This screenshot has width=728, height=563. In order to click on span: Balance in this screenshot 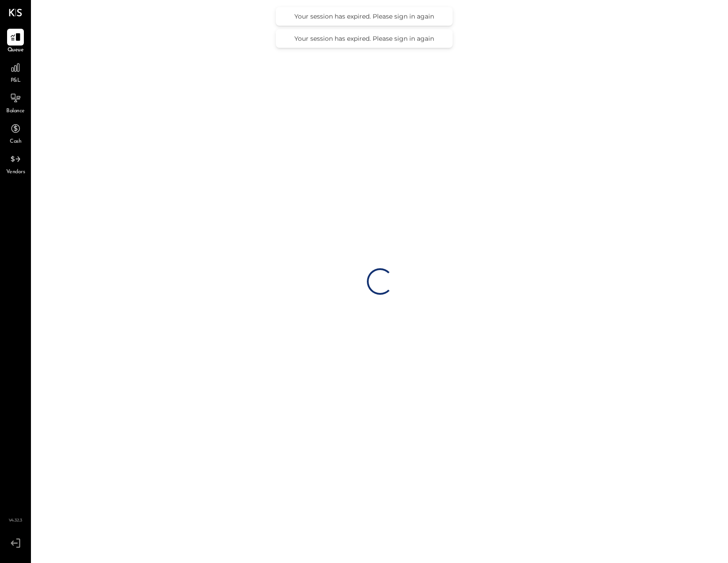, I will do `click(15, 111)`.